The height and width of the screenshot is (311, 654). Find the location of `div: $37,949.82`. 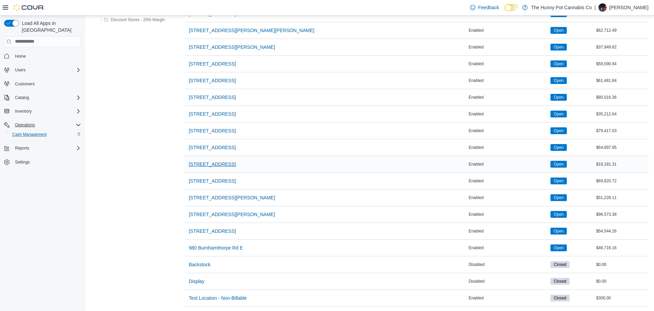

div: $37,949.82 is located at coordinates (622, 47).